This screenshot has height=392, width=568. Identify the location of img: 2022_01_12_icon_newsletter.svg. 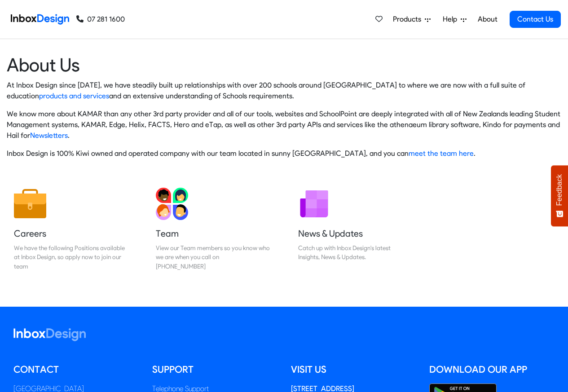
(314, 204).